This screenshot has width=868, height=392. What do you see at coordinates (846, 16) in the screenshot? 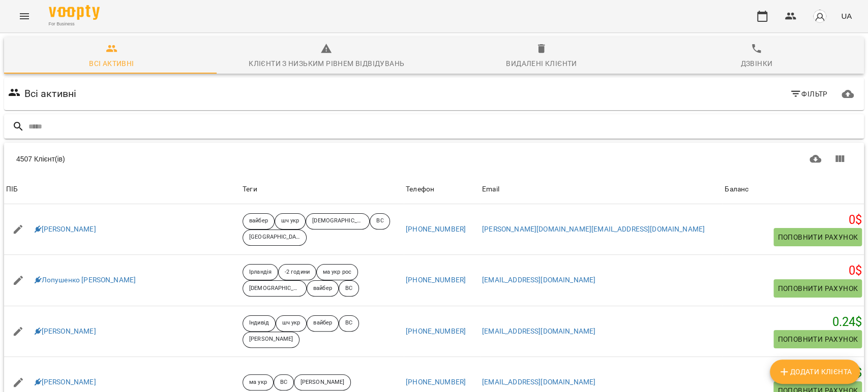
I see `span: UA` at bounding box center [846, 16].